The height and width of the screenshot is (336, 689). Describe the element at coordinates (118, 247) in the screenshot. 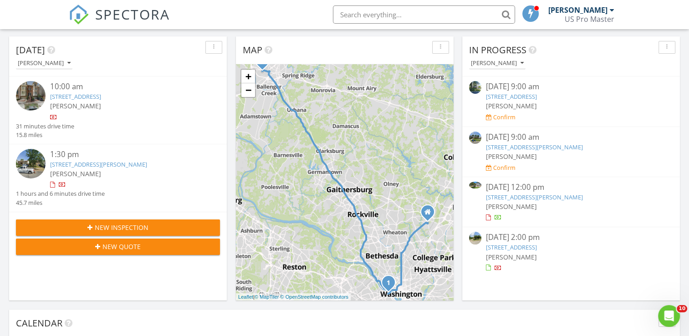

I see `button: New Quote` at that location.